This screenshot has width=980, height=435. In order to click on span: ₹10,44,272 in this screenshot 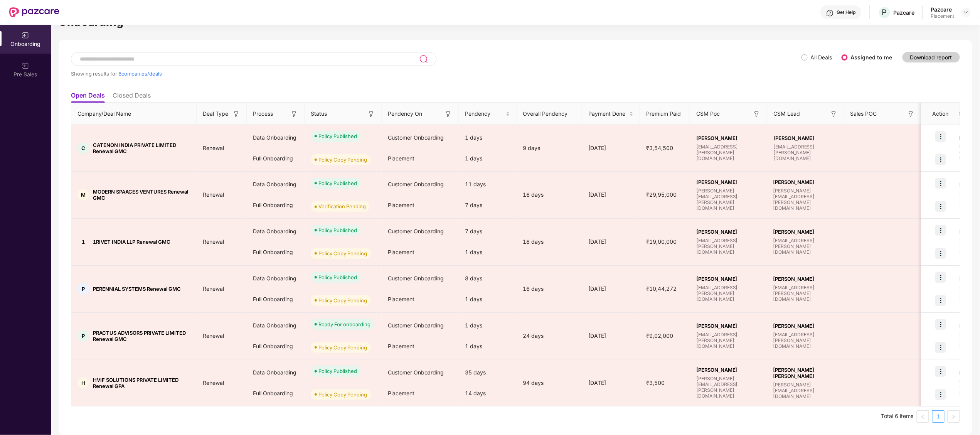, I will do `click(661, 288)`.